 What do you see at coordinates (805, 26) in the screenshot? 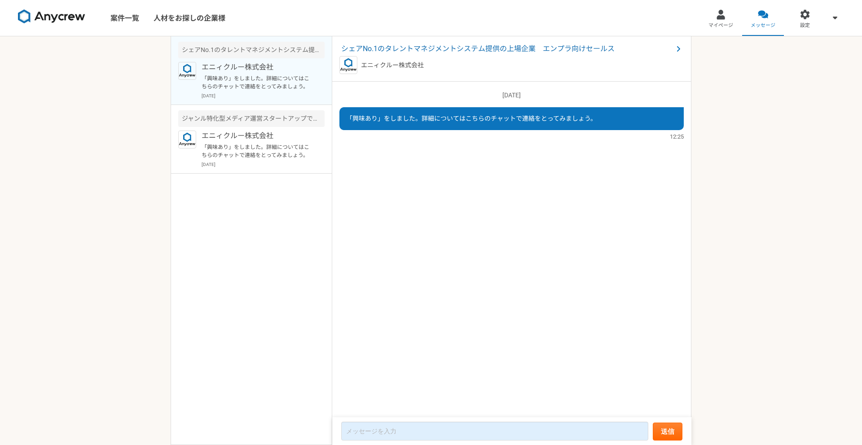
I see `span: 設定` at bounding box center [805, 26].